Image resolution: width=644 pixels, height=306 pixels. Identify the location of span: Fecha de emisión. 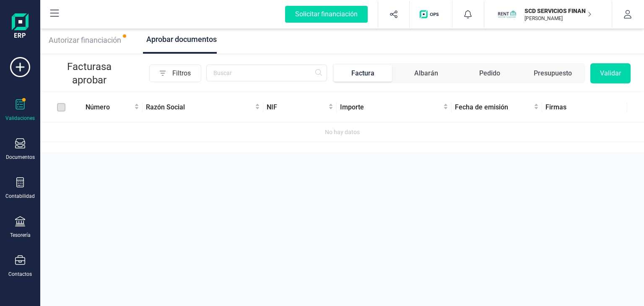
(493, 107).